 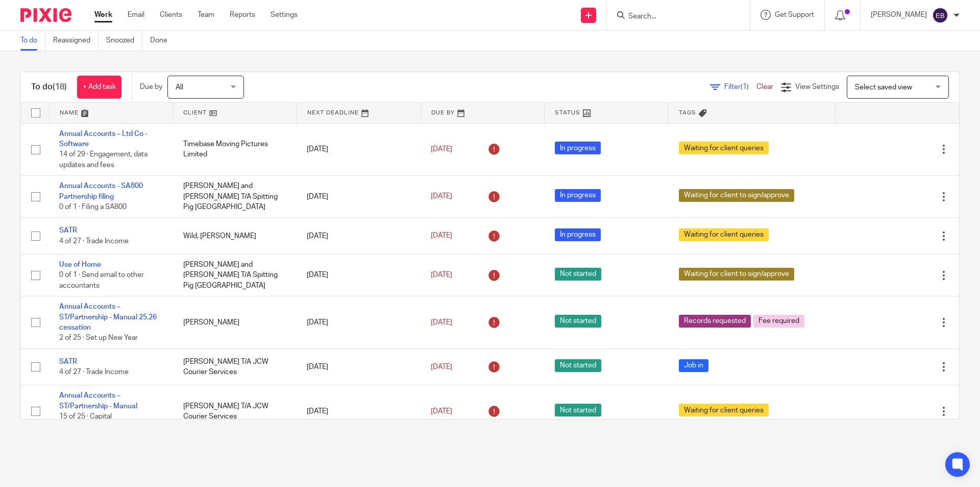 I want to click on span: Records requested, so click(x=715, y=321).